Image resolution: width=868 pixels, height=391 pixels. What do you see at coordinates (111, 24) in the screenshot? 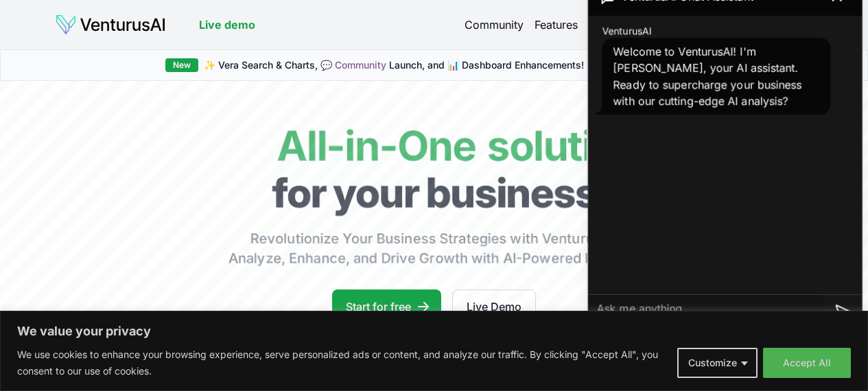
I see `img: logo` at bounding box center [111, 24].